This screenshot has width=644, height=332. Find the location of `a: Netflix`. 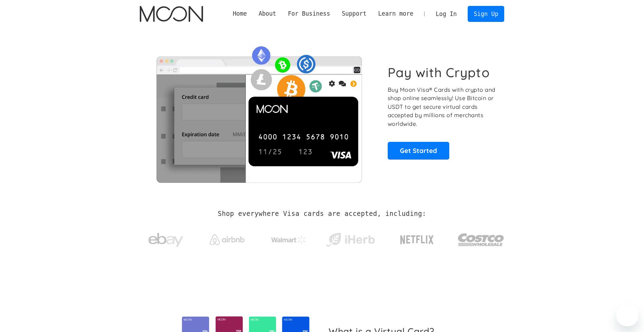

a: Netflix is located at coordinates (417, 238).